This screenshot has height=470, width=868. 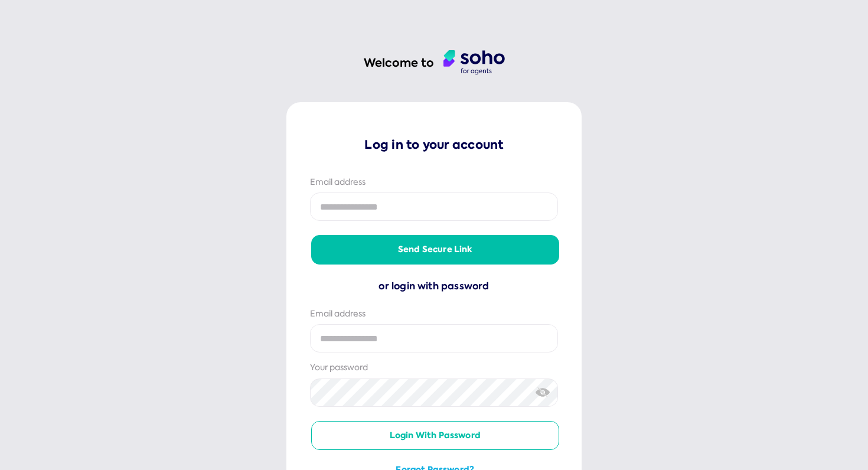 I want to click on p: Log in to your account, so click(x=434, y=144).